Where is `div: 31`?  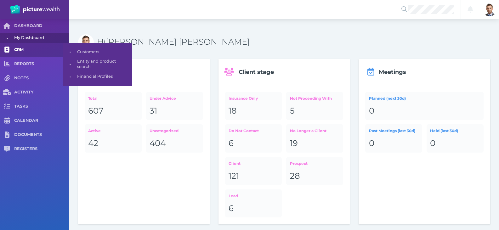 div: 31 is located at coordinates (174, 111).